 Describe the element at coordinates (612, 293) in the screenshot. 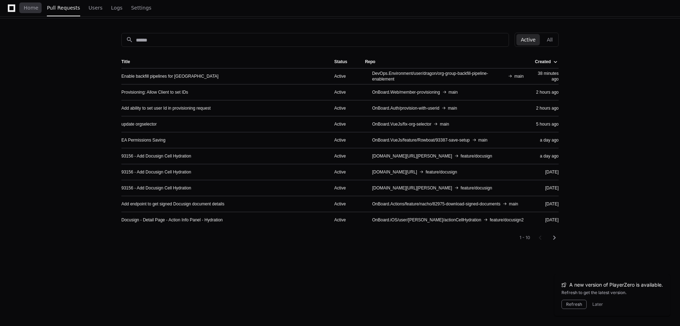

I see `div: Refresh to get the latest version.` at that location.